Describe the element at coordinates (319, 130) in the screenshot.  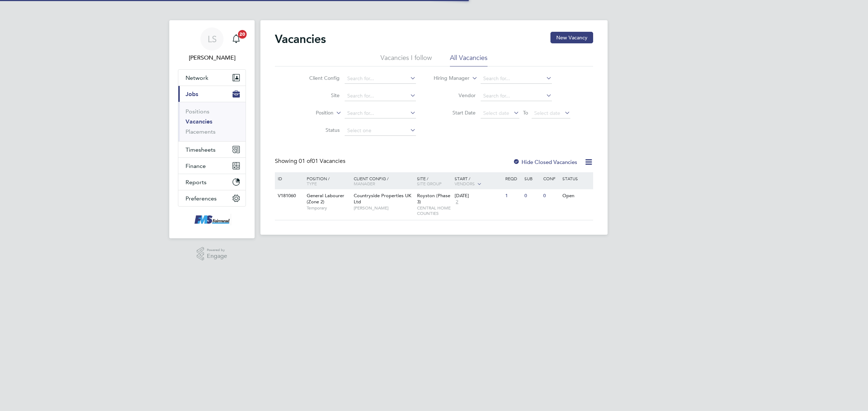
I see `label: Status` at that location.